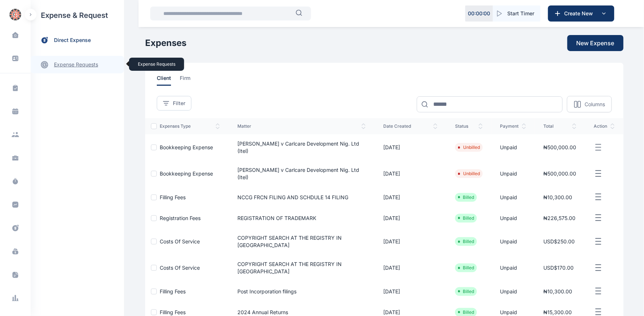  Describe the element at coordinates (168, 80) in the screenshot. I see `a: client` at that location.